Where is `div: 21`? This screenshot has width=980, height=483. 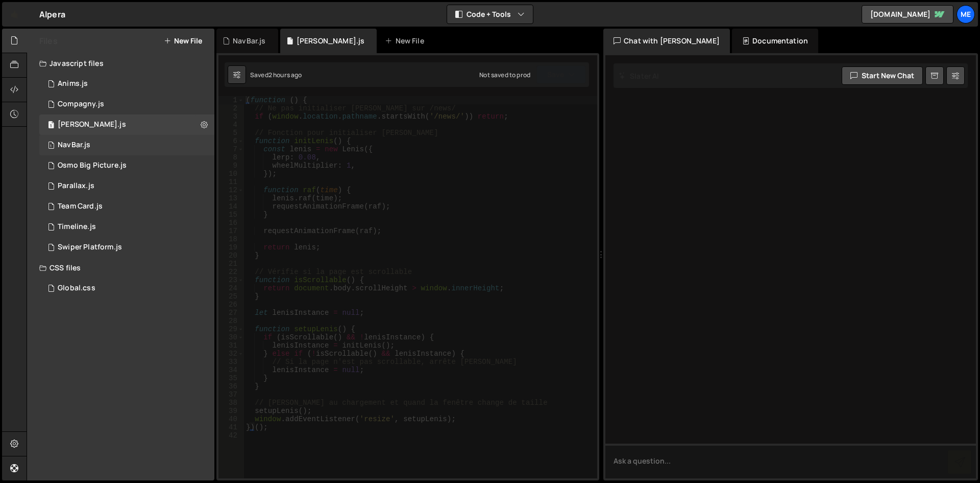
div: 21 is located at coordinates (231, 264).